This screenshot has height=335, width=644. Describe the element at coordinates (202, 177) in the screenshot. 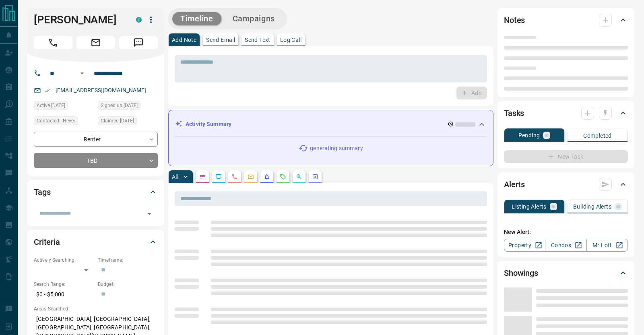

I see `svg: Notes` at that location.